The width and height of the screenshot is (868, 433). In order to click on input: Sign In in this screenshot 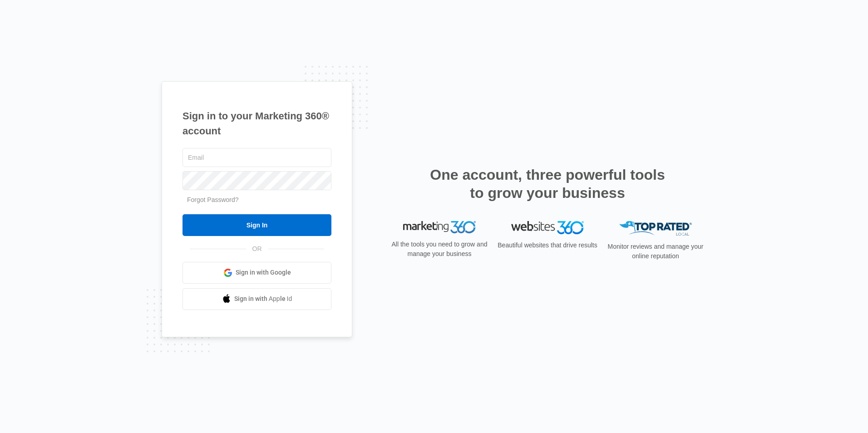, I will do `click(257, 225)`.